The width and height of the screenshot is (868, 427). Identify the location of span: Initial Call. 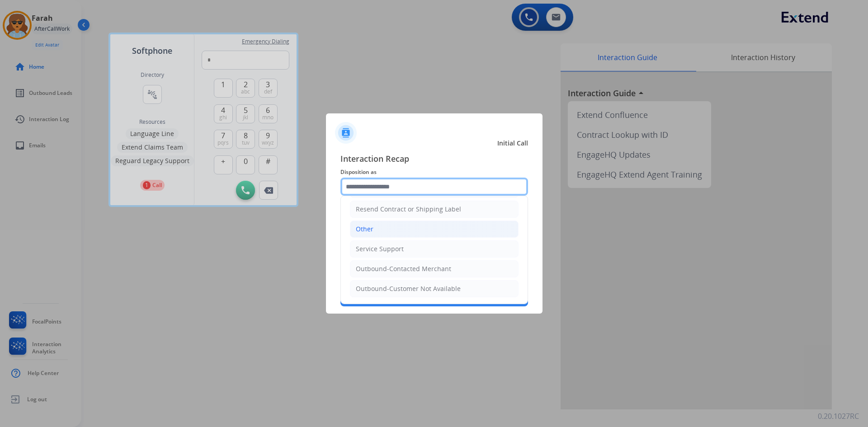
(513, 143).